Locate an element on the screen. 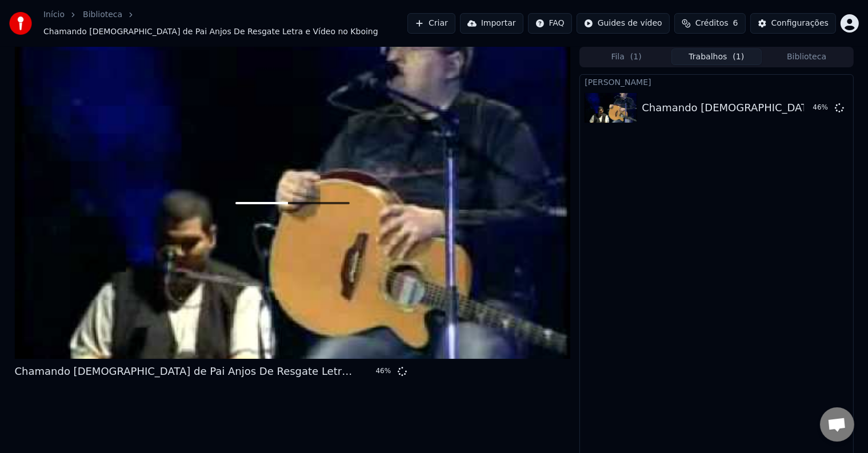 Image resolution: width=868 pixels, height=453 pixels. span: Créditos is located at coordinates (712, 24).